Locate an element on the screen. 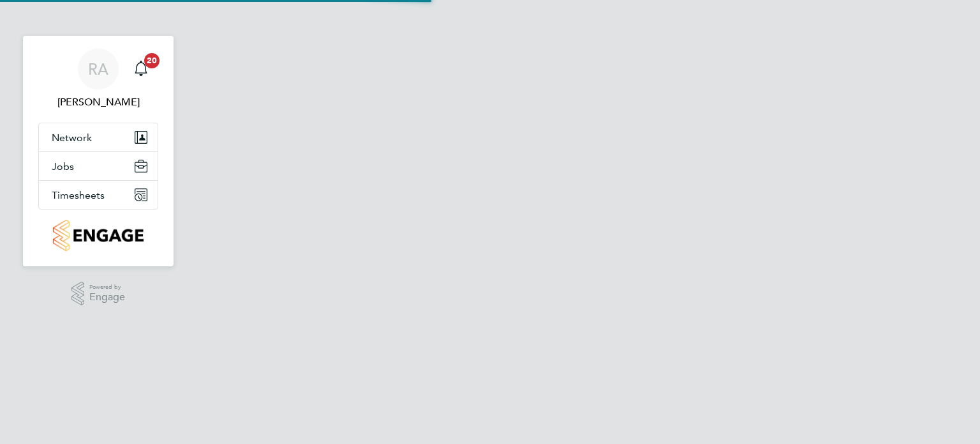 The height and width of the screenshot is (444, 980). nav: Main navigation is located at coordinates (98, 151).